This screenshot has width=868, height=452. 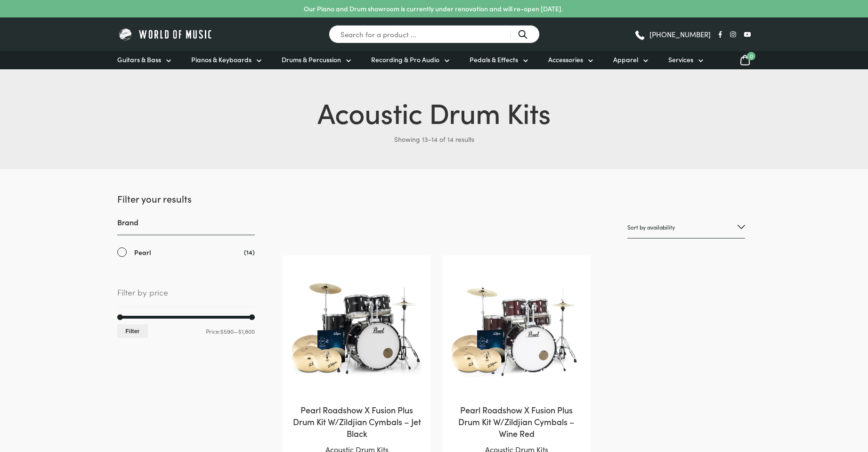 I want to click on span: $1,800, so click(x=246, y=331).